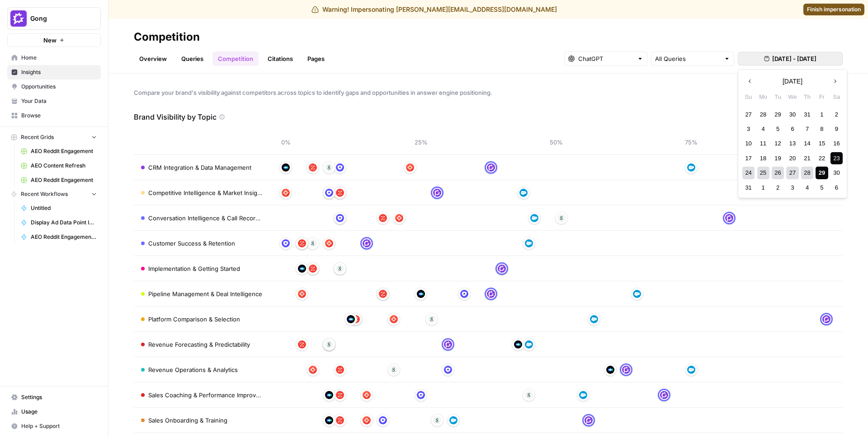 This screenshot has height=437, width=868. I want to click on div: Choose Tuesday, August 19th, 2025, so click(777, 158).